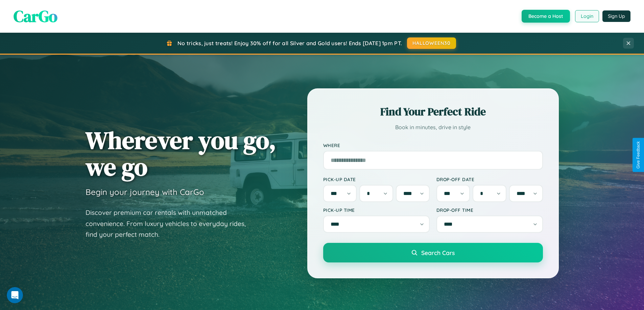 The width and height of the screenshot is (644, 310). What do you see at coordinates (489, 210) in the screenshot?
I see `label: Drop-off Time` at bounding box center [489, 210].